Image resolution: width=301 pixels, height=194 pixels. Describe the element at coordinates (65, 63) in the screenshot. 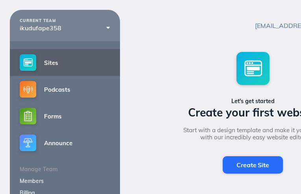

I see `a: Sites` at that location.